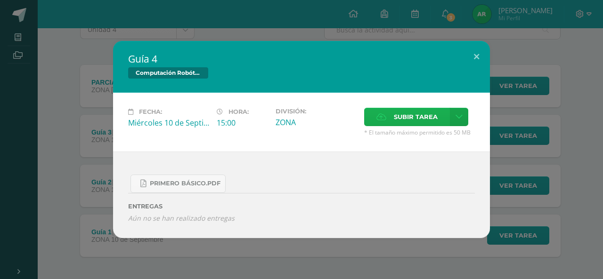  What do you see at coordinates (316, 122) in the screenshot?
I see `div: ZONA` at bounding box center [316, 122].